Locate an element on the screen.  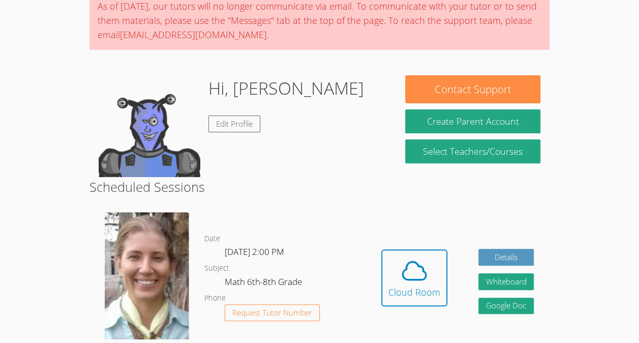
button: Create Parent Account is located at coordinates (472, 121).